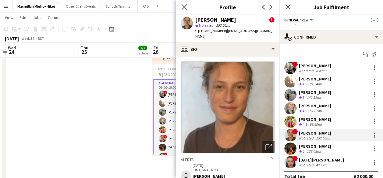  What do you see at coordinates (316, 111) in the screenshot?
I see `div: 61.67mi` at bounding box center [316, 111].